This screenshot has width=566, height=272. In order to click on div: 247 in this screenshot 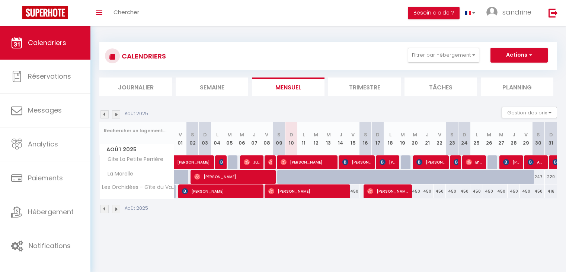, I will do `click(538, 176)`.